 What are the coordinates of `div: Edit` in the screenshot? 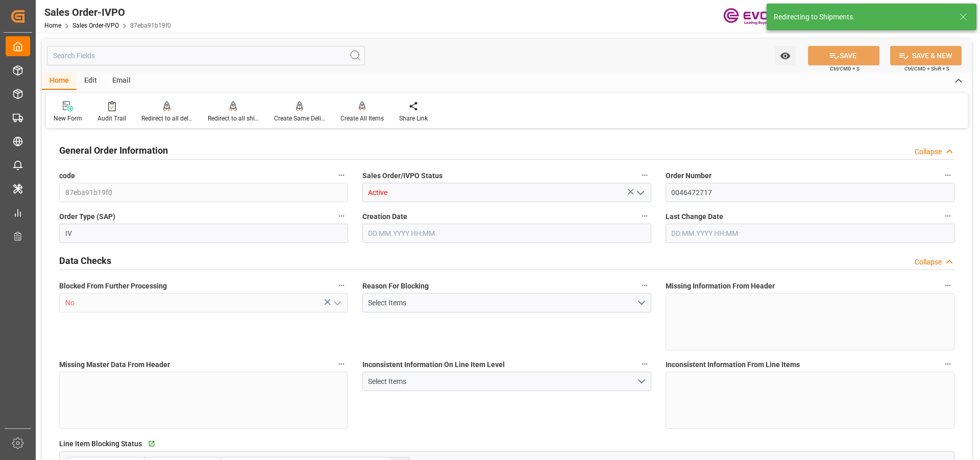 It's located at (90, 81).